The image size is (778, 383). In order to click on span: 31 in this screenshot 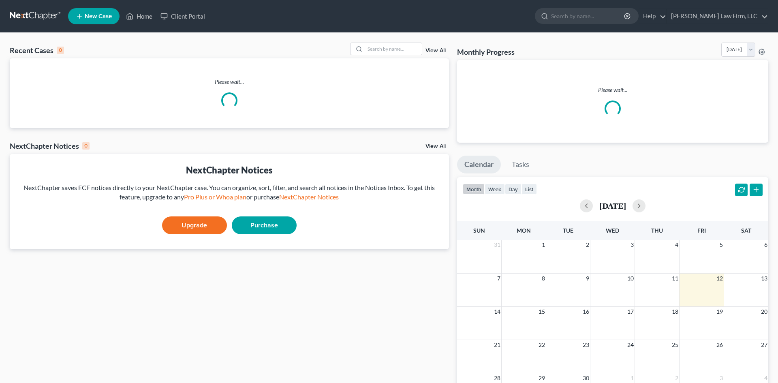, I will do `click(497, 245)`.